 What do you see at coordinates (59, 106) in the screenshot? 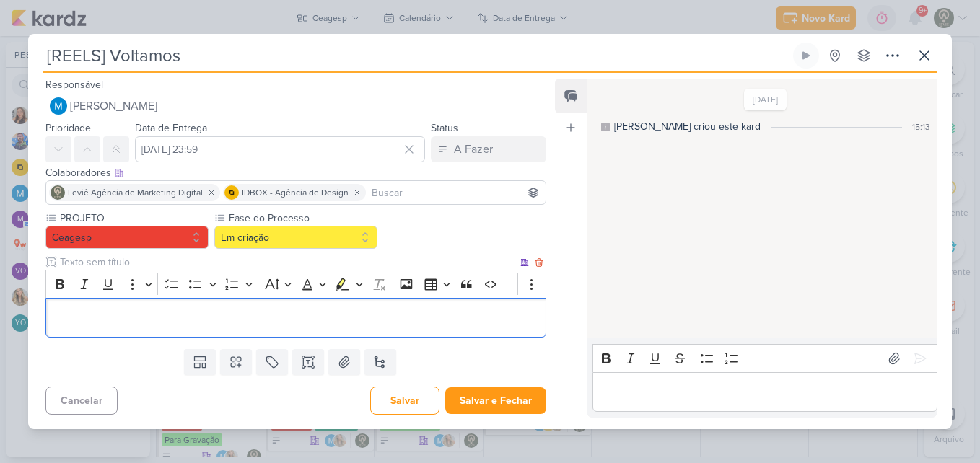
I see `img: MARIANA MIRANDA` at bounding box center [59, 106].